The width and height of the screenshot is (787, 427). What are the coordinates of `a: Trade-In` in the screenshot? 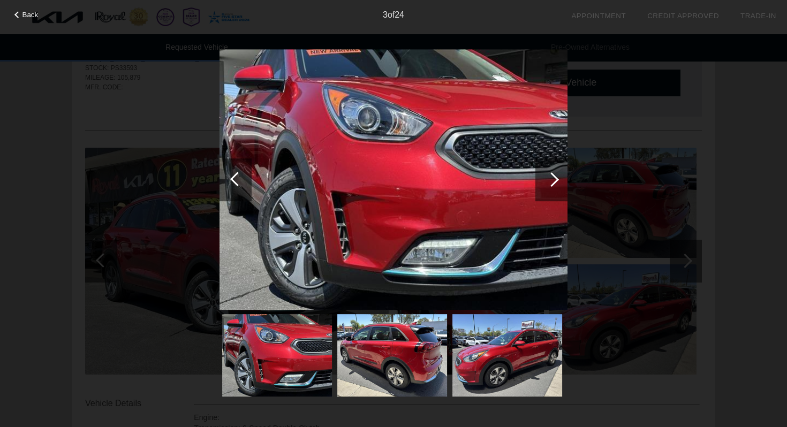 It's located at (758, 16).